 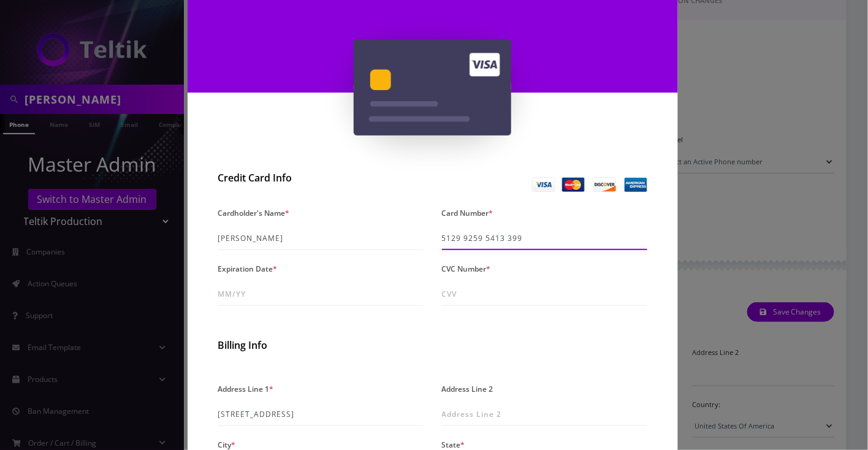 What do you see at coordinates (468, 389) in the screenshot?
I see `label: Address Line 2` at bounding box center [468, 389].